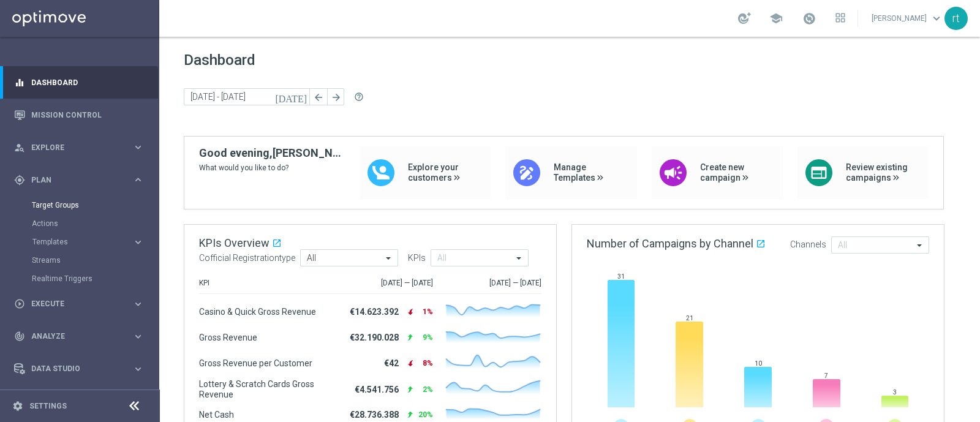  What do you see at coordinates (76, 242) in the screenshot?
I see `span: Templates` at bounding box center [76, 242].